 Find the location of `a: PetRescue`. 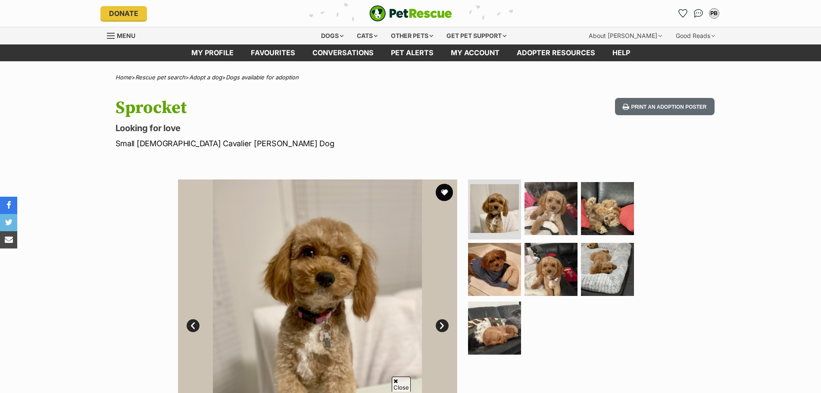

a: PetRescue is located at coordinates (411, 13).